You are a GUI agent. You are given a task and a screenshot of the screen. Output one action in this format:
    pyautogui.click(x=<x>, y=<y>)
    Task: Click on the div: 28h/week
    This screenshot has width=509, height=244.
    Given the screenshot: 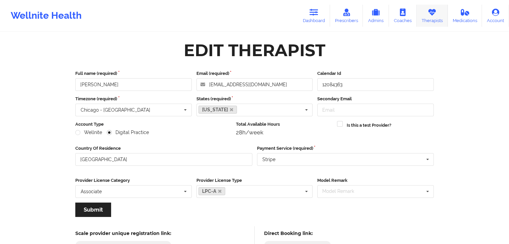 What is the action you would take?
    pyautogui.click(x=284, y=133)
    